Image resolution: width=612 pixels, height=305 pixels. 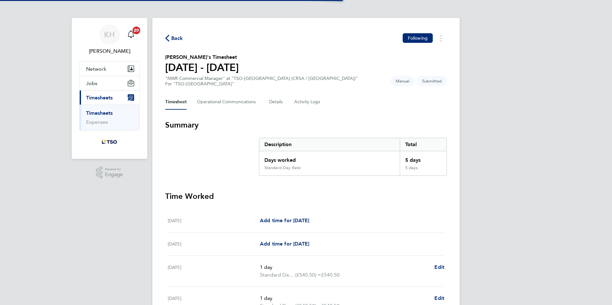 What do you see at coordinates (432, 81) in the screenshot?
I see `span: This timesheet is Submitted.` at bounding box center [432, 81].